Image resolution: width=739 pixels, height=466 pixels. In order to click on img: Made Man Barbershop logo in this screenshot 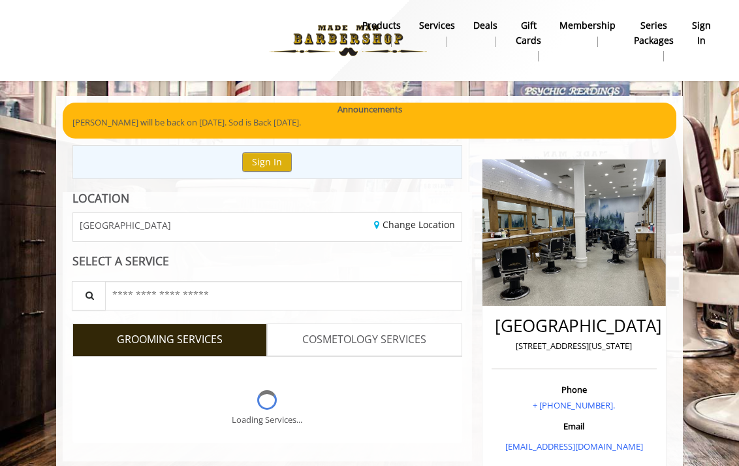, I will do `click(348, 40)`.